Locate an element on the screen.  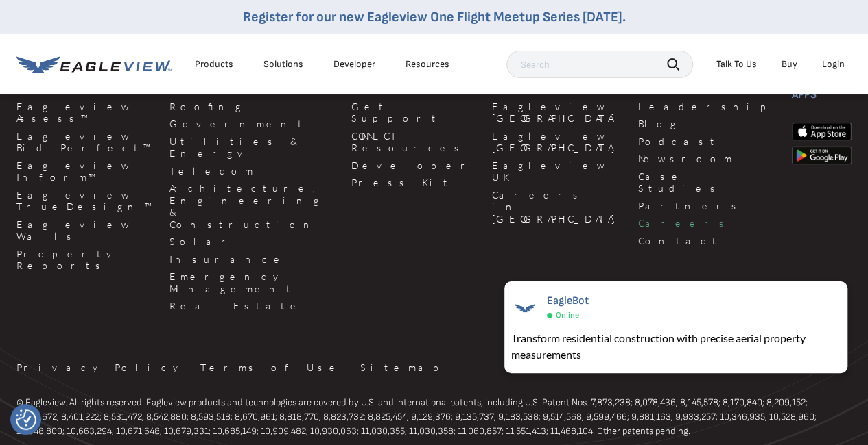
a: Eagleview TrueDesign™ is located at coordinates (85, 201).